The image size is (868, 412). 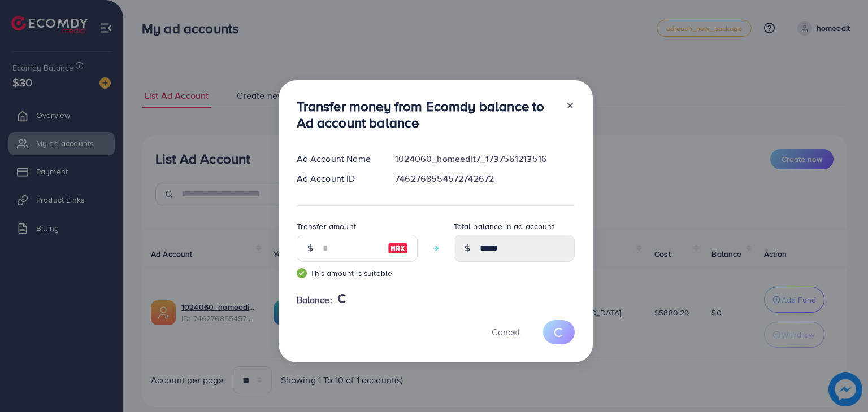 What do you see at coordinates (357, 273) in the screenshot?
I see `small: This amount is suitable` at bounding box center [357, 273].